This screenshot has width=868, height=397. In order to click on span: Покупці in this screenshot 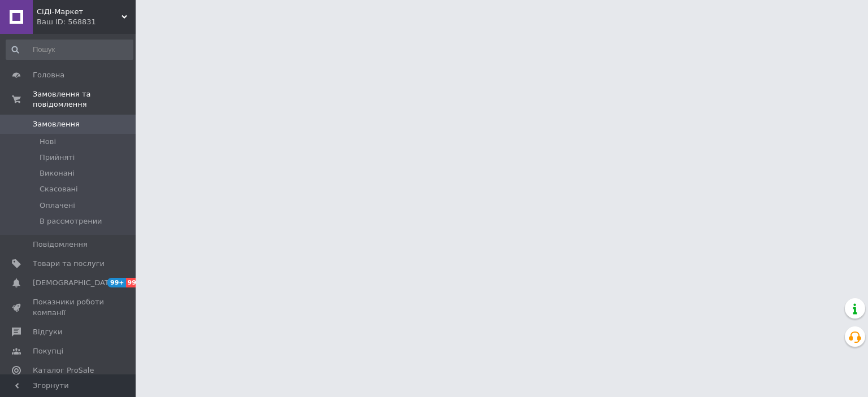, I will do `click(48, 352)`.